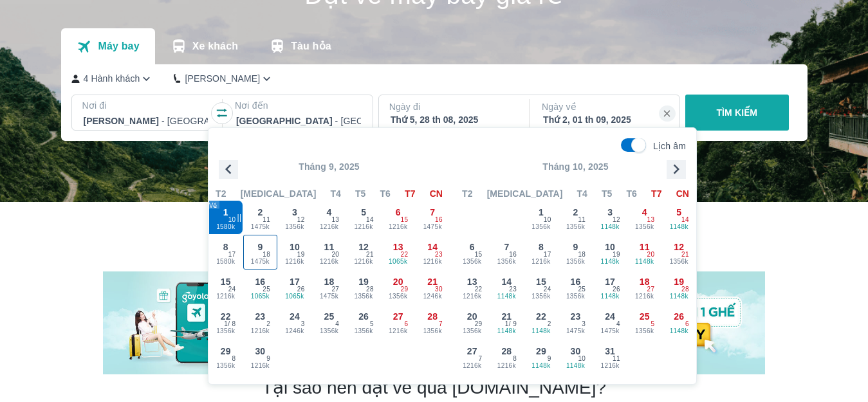  What do you see at coordinates (226, 218) in the screenshot?
I see `button: ||11580k10` at bounding box center [226, 218].